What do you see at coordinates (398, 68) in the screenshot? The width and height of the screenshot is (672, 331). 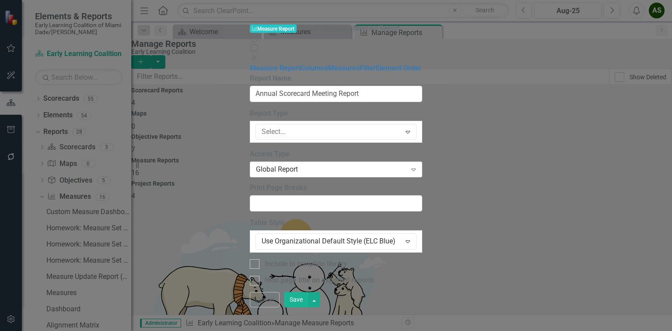 I see `a: Element Order` at bounding box center [398, 68].